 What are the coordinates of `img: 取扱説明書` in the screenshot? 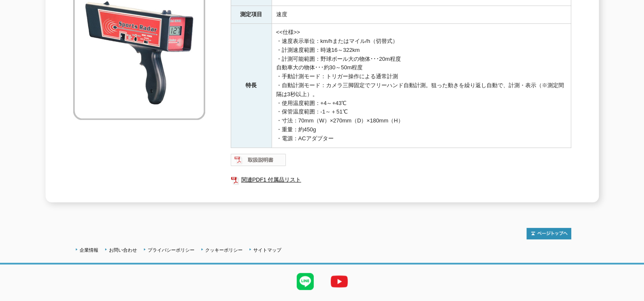 It's located at (258, 160).